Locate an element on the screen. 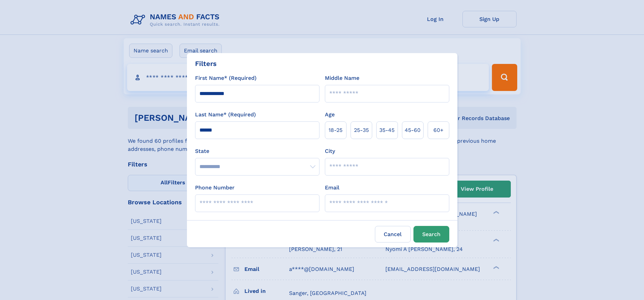  label: City is located at coordinates (330, 151).